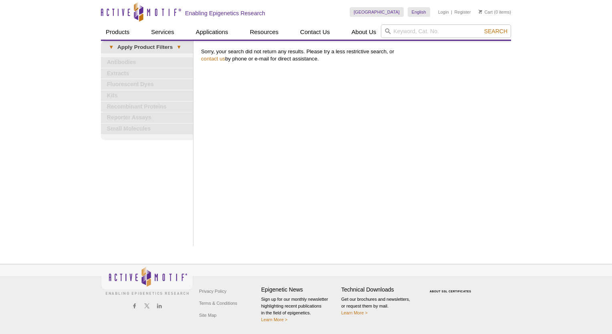 The height and width of the screenshot is (334, 612). What do you see at coordinates (218, 303) in the screenshot?
I see `a: Terms & Conditions` at bounding box center [218, 303].